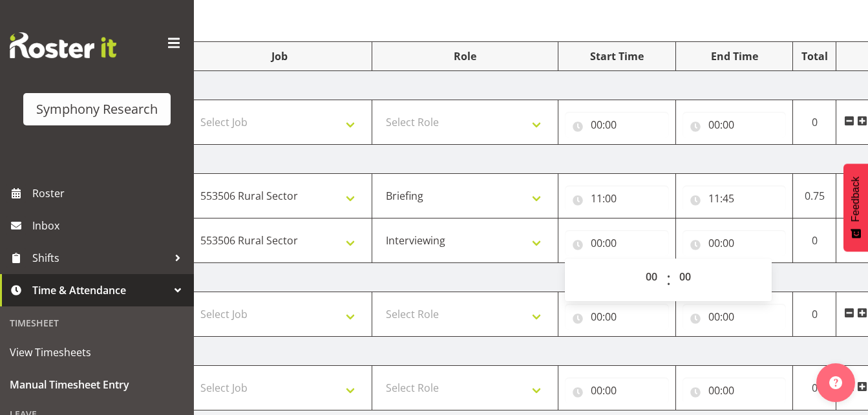 This screenshot has width=868, height=415. I want to click on div: Start Time, so click(617, 56).